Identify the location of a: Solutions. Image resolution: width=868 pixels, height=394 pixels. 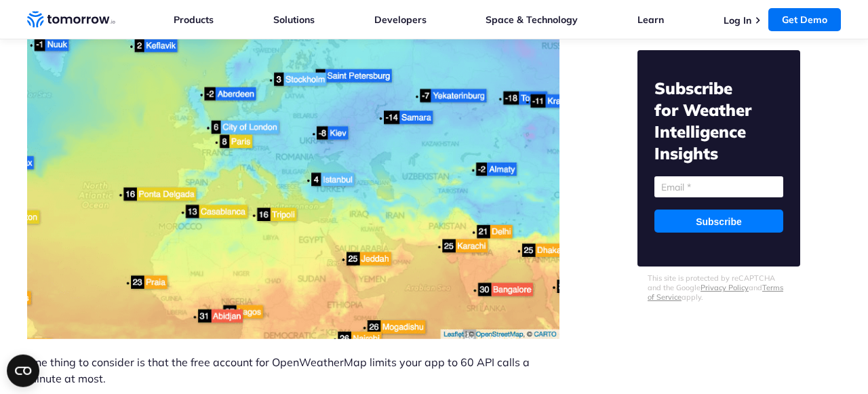
(293, 20).